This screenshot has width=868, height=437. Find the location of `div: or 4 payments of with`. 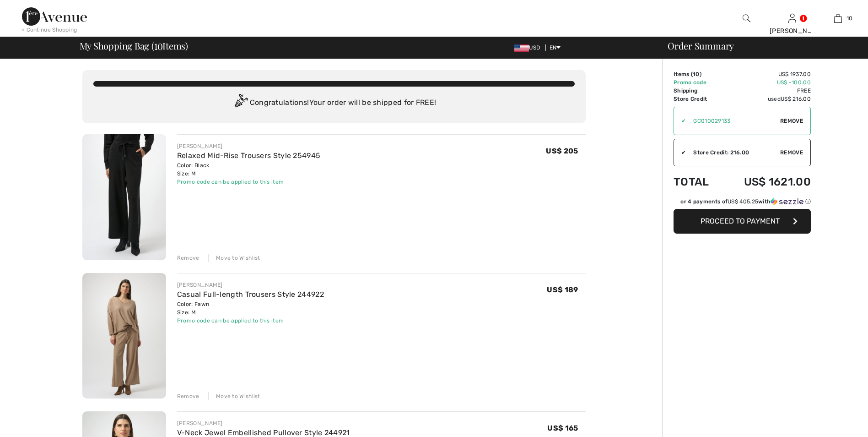

div: or 4 payments of with is located at coordinates (746, 202).